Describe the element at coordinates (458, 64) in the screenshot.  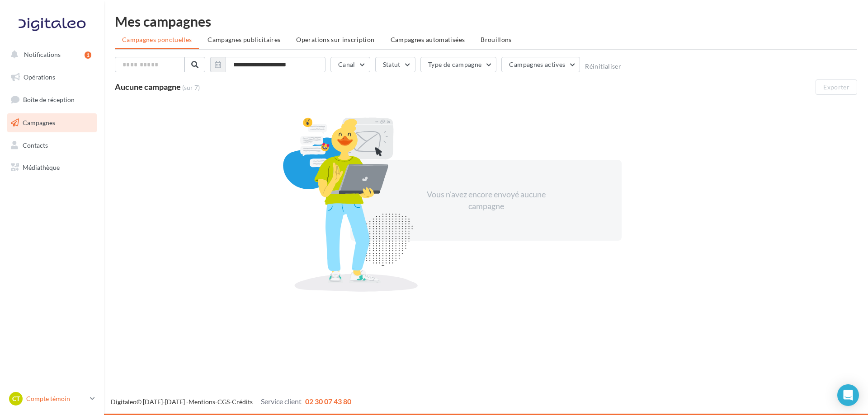
I see `button: Type de campagne` at that location.